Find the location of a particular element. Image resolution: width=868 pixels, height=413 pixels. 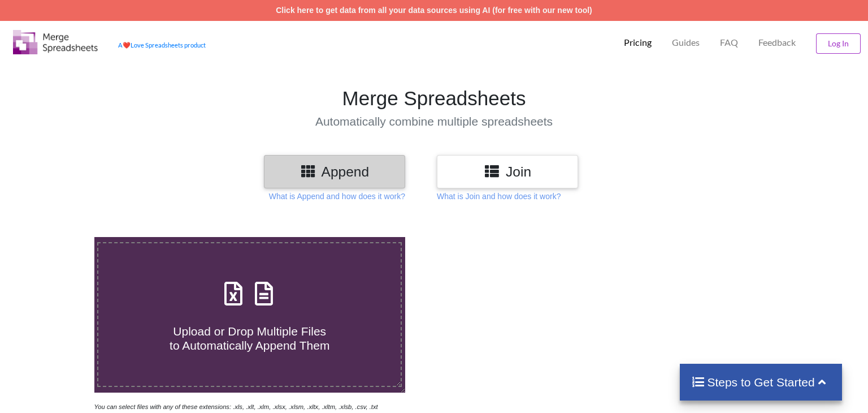

p: What is Join and how does it work? is located at coordinates (498, 196).